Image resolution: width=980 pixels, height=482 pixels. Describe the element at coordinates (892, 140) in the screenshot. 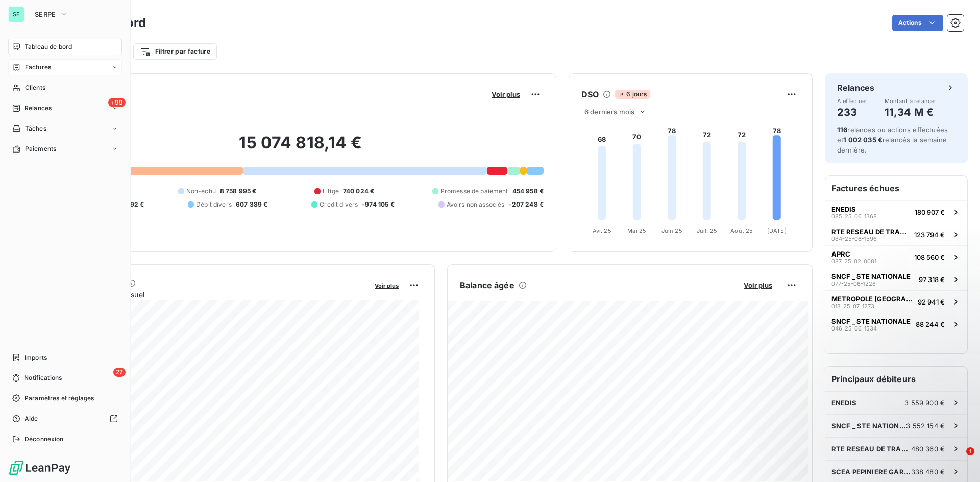

I see `span: relances ou actions effectuées et relancés la semaine dernière.` at that location.